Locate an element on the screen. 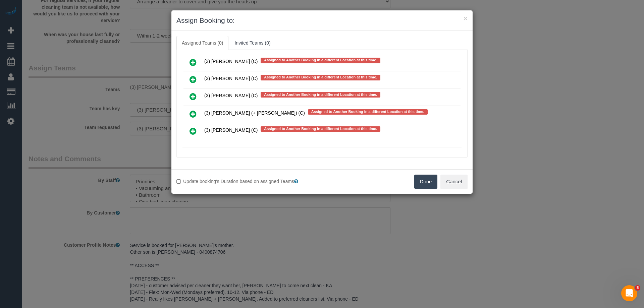 This screenshot has width=644, height=308. a: Invited Teams (0) is located at coordinates (252, 43).